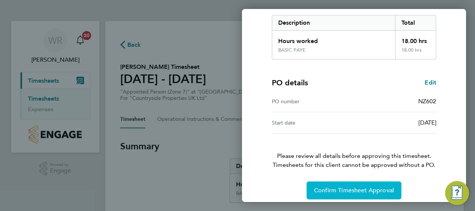 This screenshot has height=211, width=475. What do you see at coordinates (354, 37) in the screenshot?
I see `div: Summary of 18 - 24 Aug 2025` at bounding box center [354, 37].